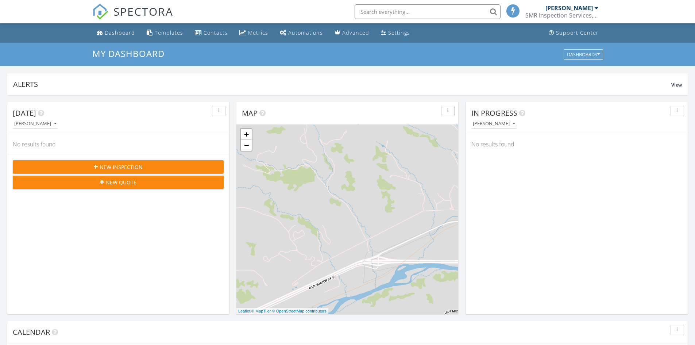  What do you see at coordinates (133, 18) in the screenshot?
I see `a: SPECTORA` at bounding box center [133, 18].